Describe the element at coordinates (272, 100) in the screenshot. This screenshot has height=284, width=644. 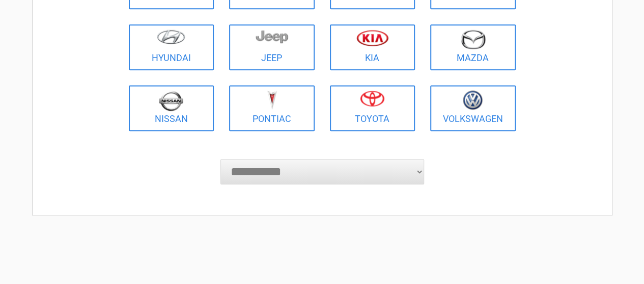
I see `img: pontiac` at that location.